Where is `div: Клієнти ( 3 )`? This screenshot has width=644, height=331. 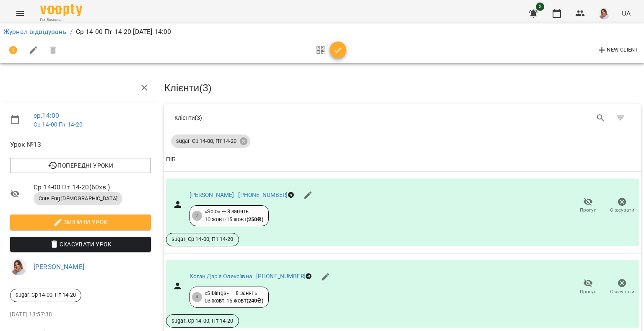
div: Клієнти ( 3 ) is located at coordinates (285, 118).